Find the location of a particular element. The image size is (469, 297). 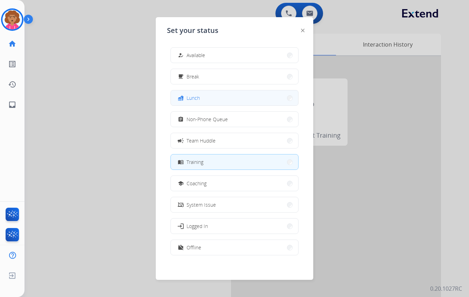

span: Set your status is located at coordinates (193, 30).